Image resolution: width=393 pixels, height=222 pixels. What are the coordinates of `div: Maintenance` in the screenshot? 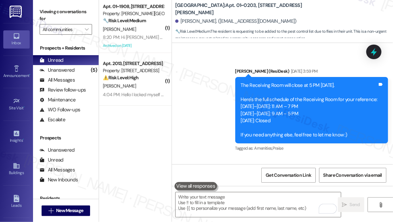 It's located at (58, 100).